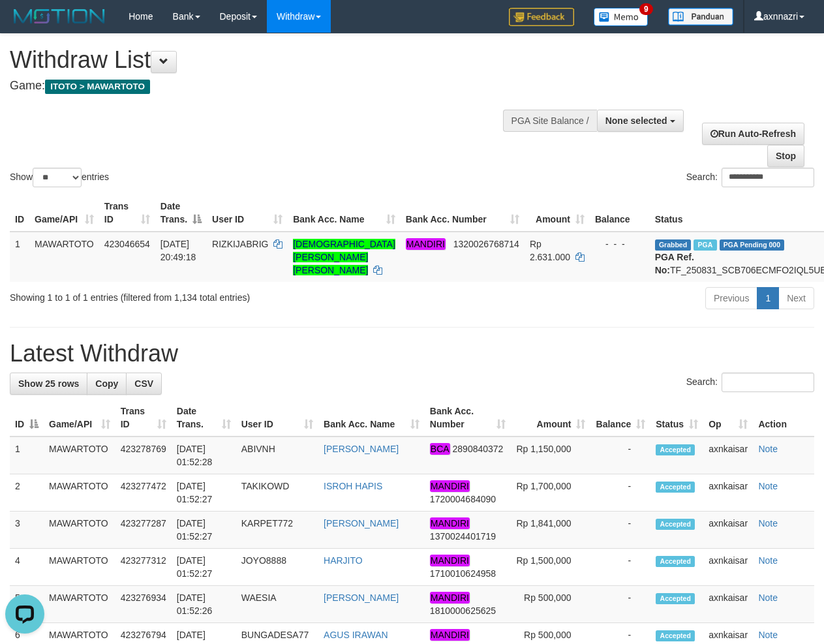  Describe the element at coordinates (551, 456) in the screenshot. I see `td: Rp 1,150,000` at that location.